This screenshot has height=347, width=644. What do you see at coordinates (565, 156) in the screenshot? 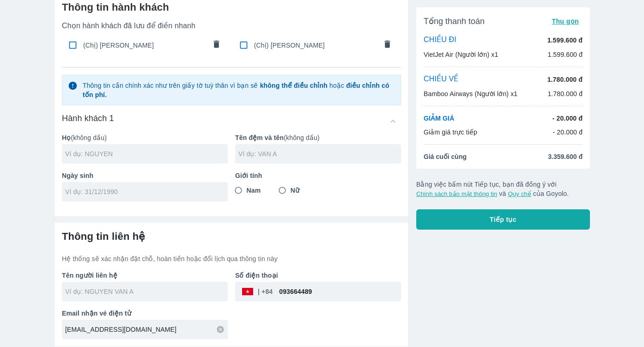
I see `span: 3.359.600 đ` at bounding box center [565, 156].